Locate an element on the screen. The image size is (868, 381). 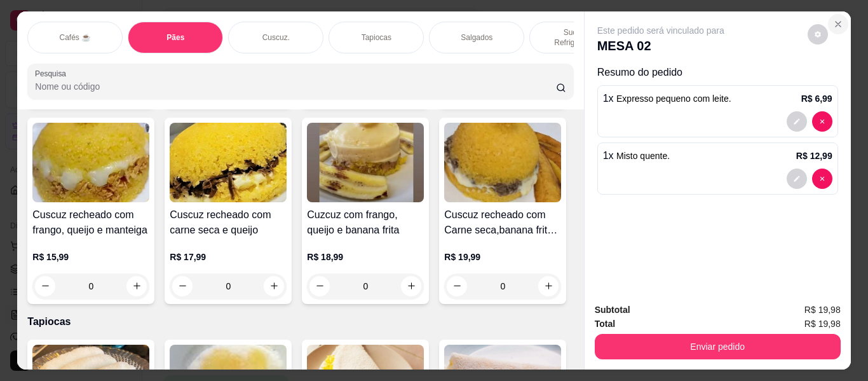
h4: Cuscuz recheado com Carne seca,banana frita e queijo. is located at coordinates (503, 223).